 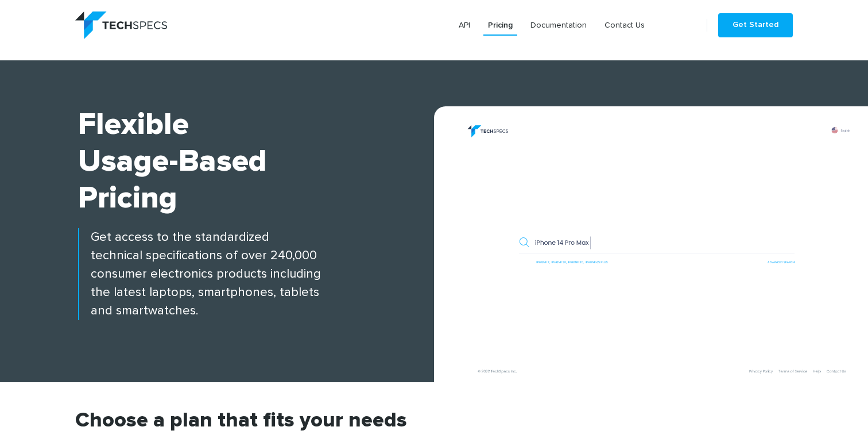 What do you see at coordinates (500, 25) in the screenshot?
I see `a: Pricing` at bounding box center [500, 25].